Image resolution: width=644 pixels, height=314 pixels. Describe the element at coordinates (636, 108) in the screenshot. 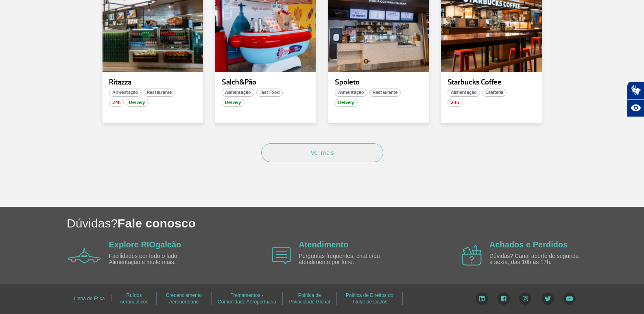

I see `button: Abrir recursos assistivos.` at that location.